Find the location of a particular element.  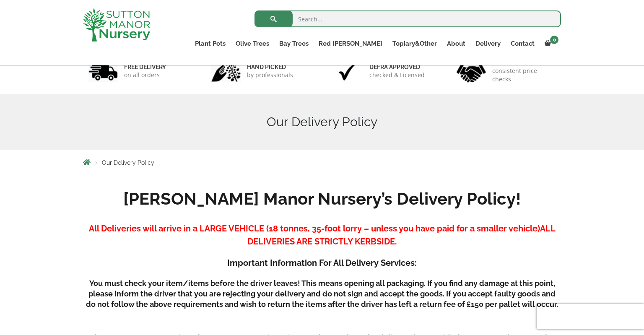

a: Topiary&Other is located at coordinates (415, 44).